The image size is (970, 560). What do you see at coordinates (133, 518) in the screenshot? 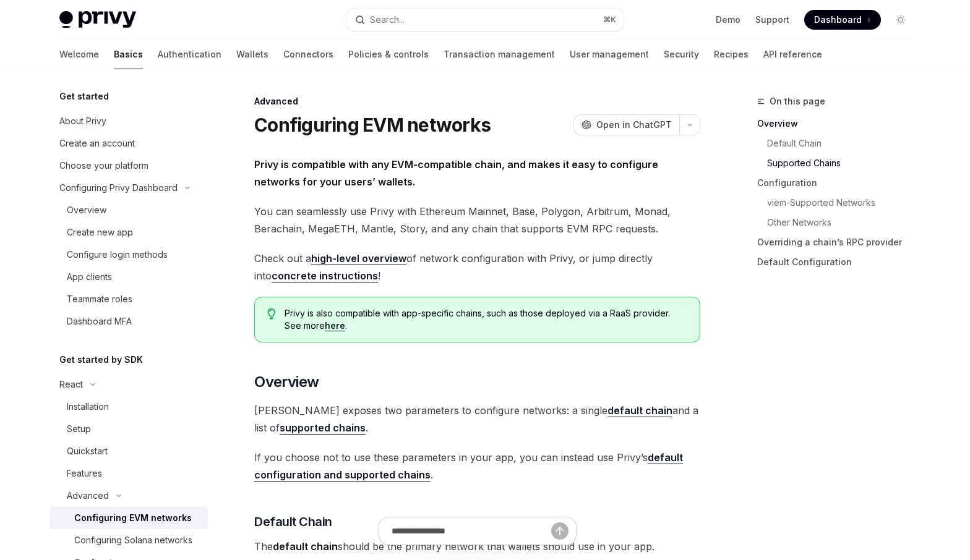
I see `div: Configuring EVM networks` at bounding box center [133, 518].